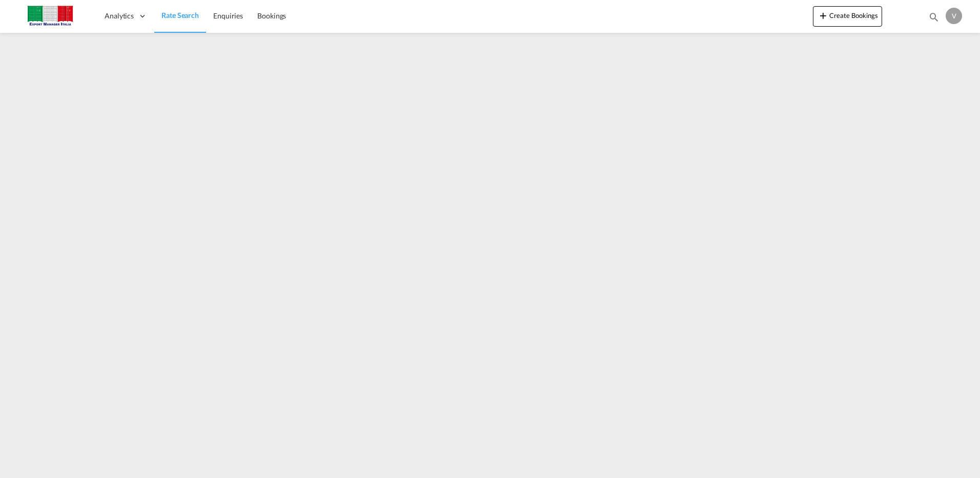 Image resolution: width=980 pixels, height=478 pixels. What do you see at coordinates (933, 19) in the screenshot?
I see `div: icon-magnify` at bounding box center [933, 19].